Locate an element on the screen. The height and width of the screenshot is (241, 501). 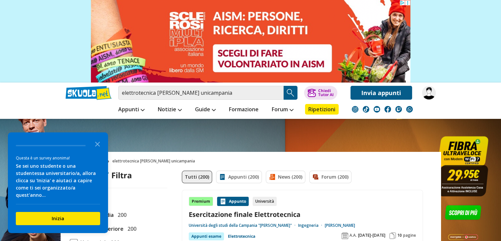
img: youtube is located at coordinates (377, 109).